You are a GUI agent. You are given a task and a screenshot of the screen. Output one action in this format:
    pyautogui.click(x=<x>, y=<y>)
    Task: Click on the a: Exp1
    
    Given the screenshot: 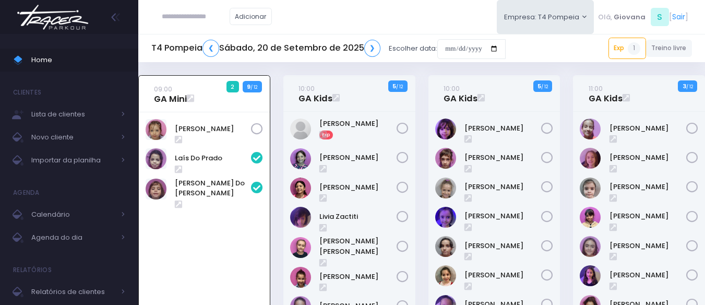 What is the action you would take?
    pyautogui.click(x=628, y=48)
    